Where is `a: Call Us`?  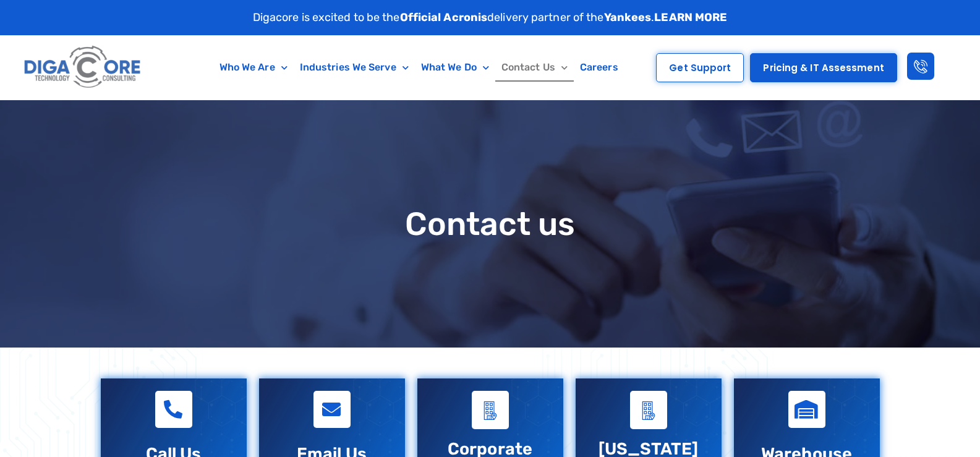
a: Call Us is located at coordinates (174, 409).